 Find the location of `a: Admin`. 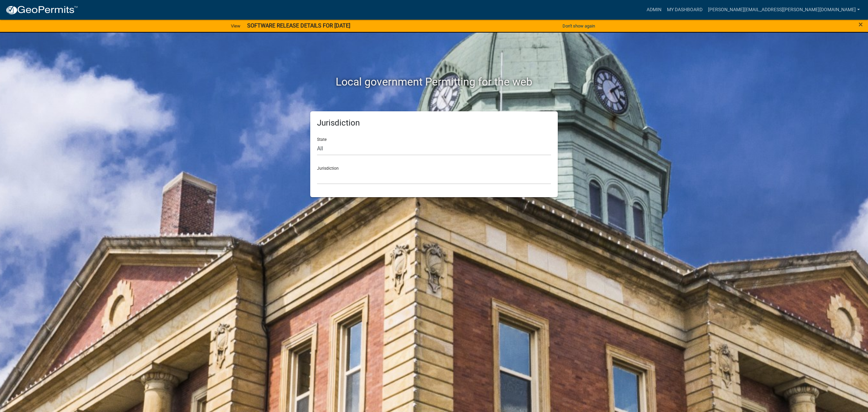

a: Admin is located at coordinates (654, 10).